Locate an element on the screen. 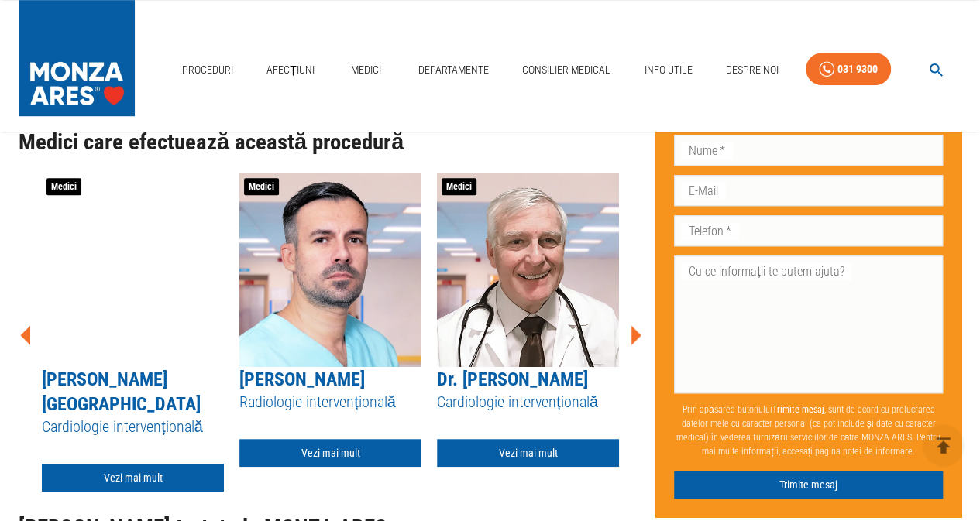 The height and width of the screenshot is (521, 980). a: Medici is located at coordinates (366, 70).